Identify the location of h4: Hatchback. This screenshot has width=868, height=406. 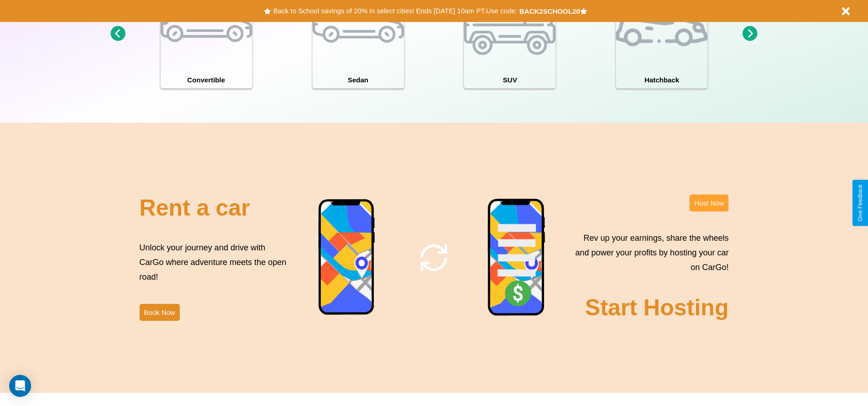
(662, 80).